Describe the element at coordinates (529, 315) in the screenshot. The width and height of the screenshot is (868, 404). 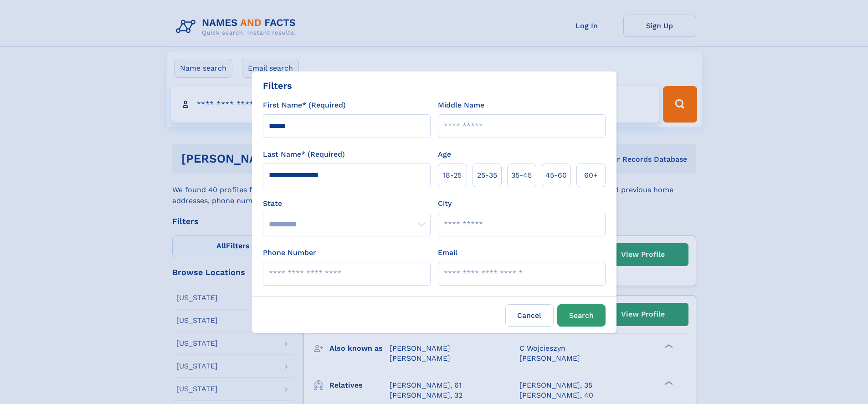
I see `label: Cancel` at that location.